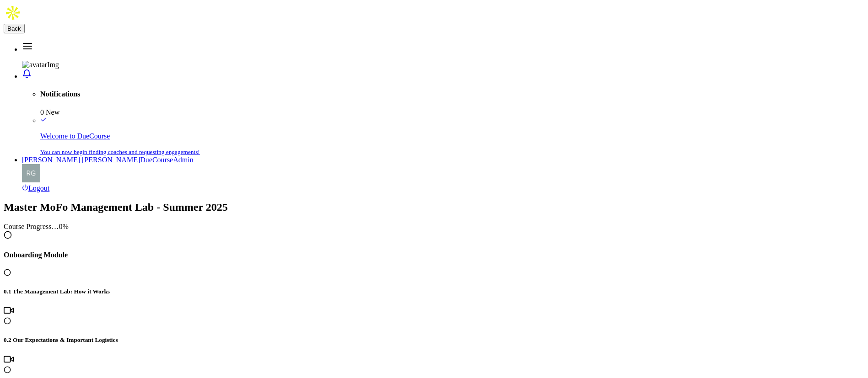 This screenshot has height=378, width=868. Describe the element at coordinates (14, 29) in the screenshot. I see `button: Back` at that location.